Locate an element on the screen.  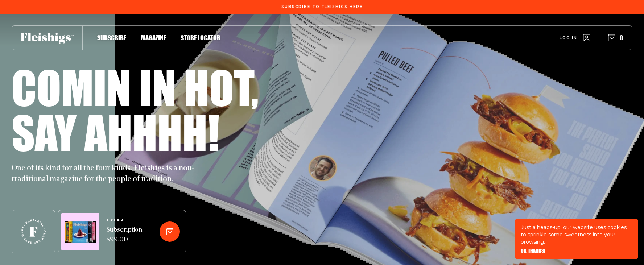
button: Log in is located at coordinates (575, 38).